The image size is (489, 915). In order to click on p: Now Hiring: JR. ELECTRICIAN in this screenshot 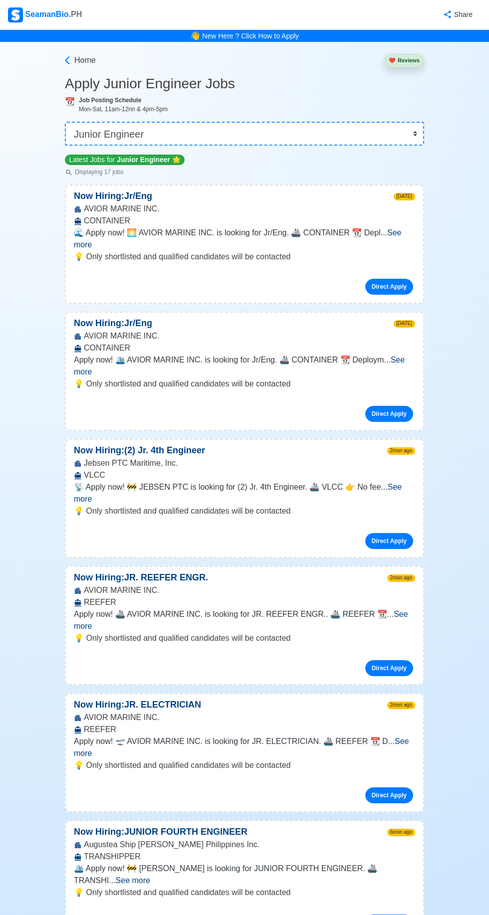, I will do `click(137, 705)`.